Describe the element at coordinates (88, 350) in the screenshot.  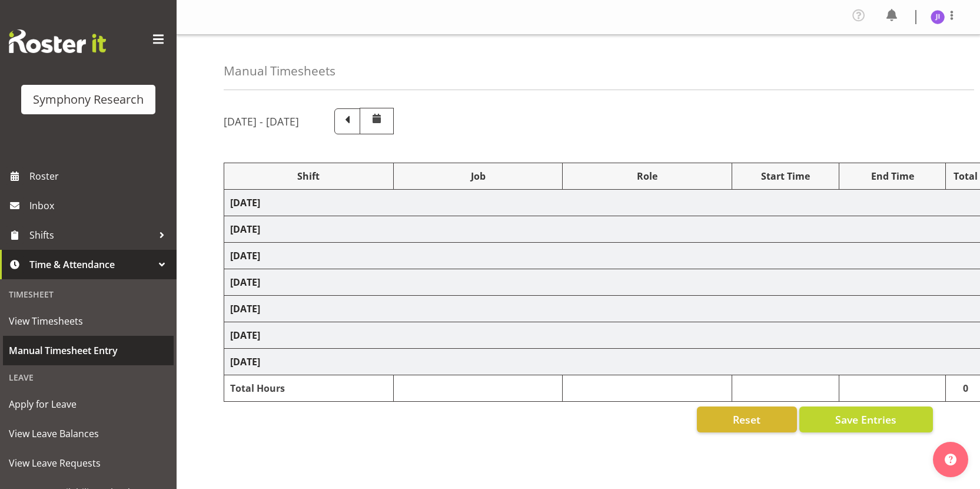
I see `span: Manual Timesheet Entry` at that location.